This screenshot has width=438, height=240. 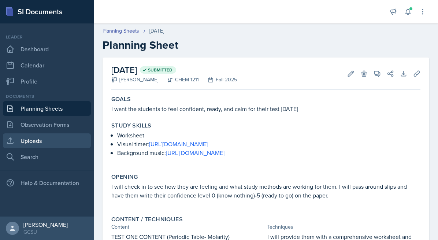 I want to click on label: Goals, so click(x=121, y=99).